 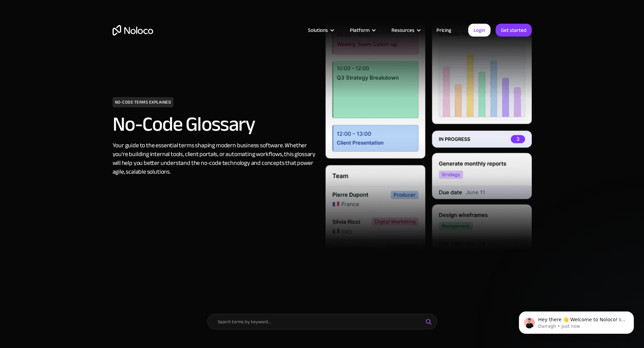 What do you see at coordinates (73, 29) in the screenshot?
I see `p: Message from Darragh, sent Just now` at bounding box center [73, 29].